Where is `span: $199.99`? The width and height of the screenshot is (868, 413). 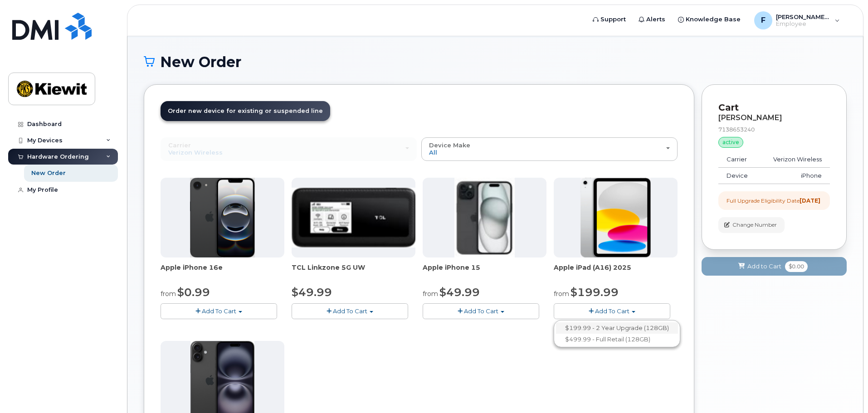
span: $199.99 is located at coordinates (594, 292).